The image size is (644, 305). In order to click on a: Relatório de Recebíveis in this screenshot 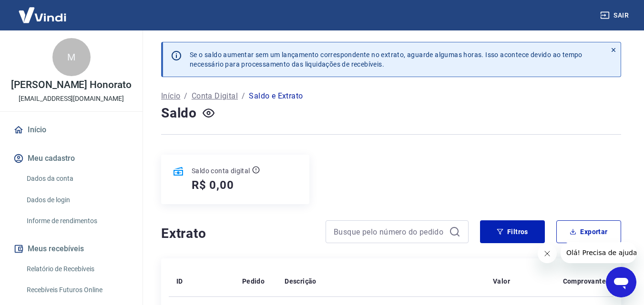, I will do `click(76, 269)`.